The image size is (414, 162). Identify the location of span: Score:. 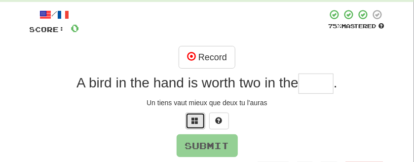
(47, 29).